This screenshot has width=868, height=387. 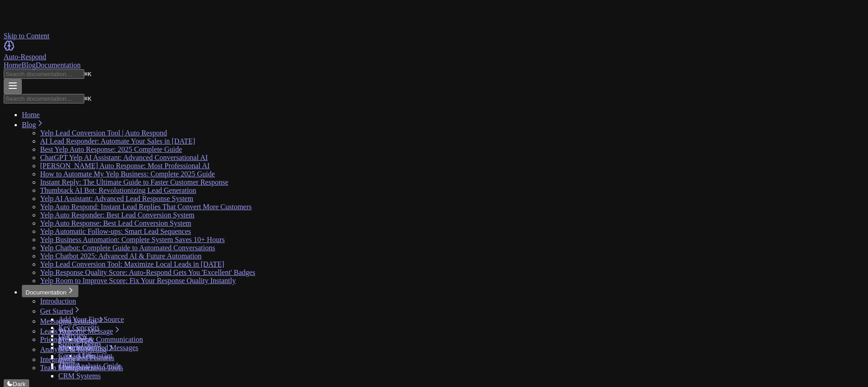 What do you see at coordinates (116, 223) in the screenshot?
I see `a: Yelp Auto Response: Best Lead Conversion System` at bounding box center [116, 223].